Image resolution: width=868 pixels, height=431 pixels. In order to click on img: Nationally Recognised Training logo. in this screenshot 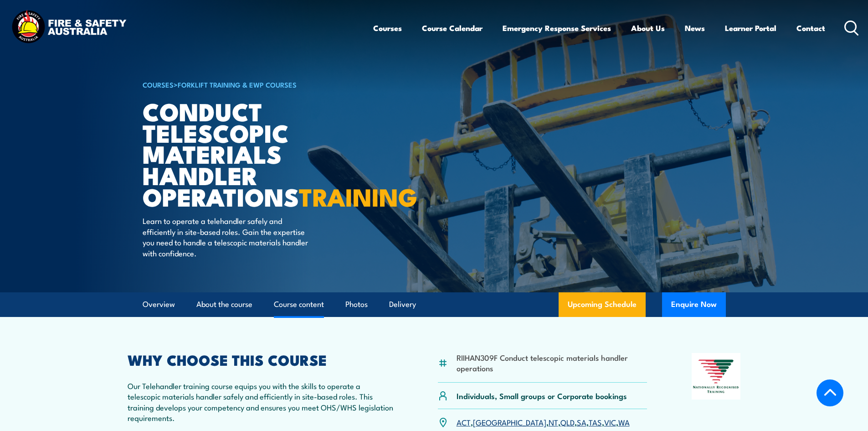, I will do `click(716, 376)`.